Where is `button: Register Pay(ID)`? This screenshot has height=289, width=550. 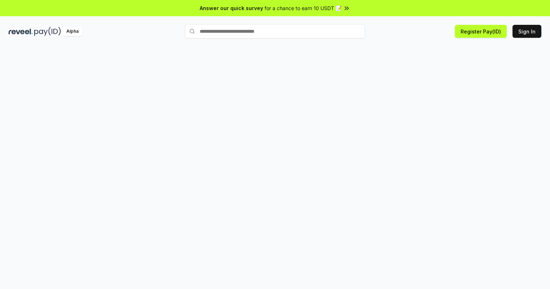
button: Register Pay(ID) is located at coordinates (481, 31).